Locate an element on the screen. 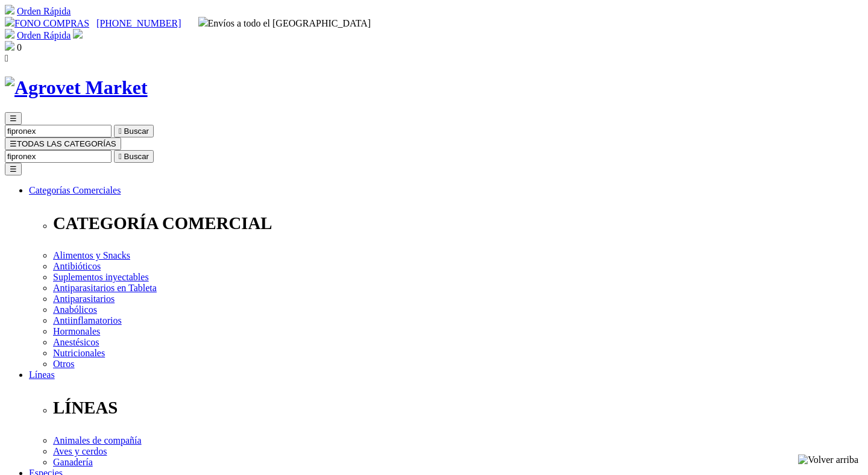  a: Antiparasitarios en Tableta is located at coordinates (105, 287).